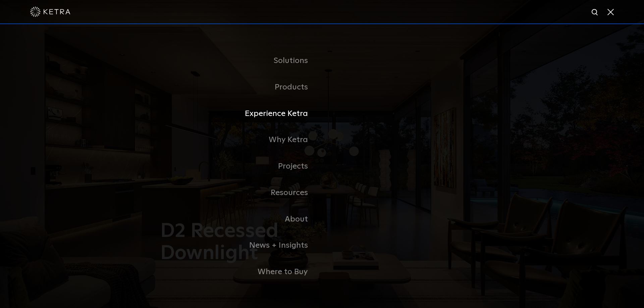 This screenshot has width=644, height=308. What do you see at coordinates (238, 193) in the screenshot?
I see `a: Resources` at bounding box center [238, 193].